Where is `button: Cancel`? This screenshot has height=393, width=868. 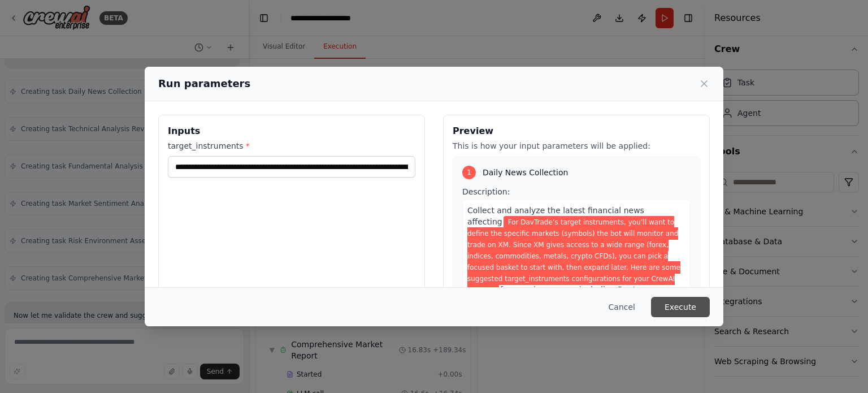 button: Cancel is located at coordinates (621, 307).